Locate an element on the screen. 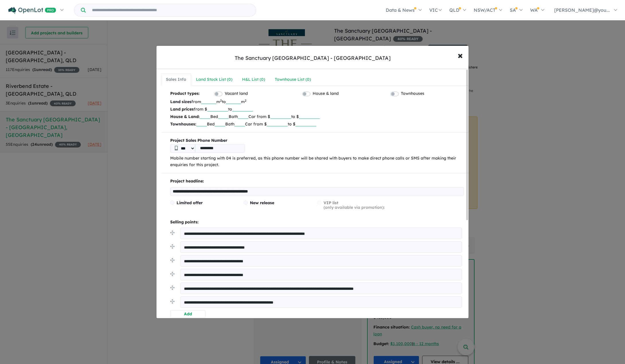 Image resolution: width=625 pixels, height=364 pixels. div: H&L List ( 0 ) is located at coordinates (254, 79).